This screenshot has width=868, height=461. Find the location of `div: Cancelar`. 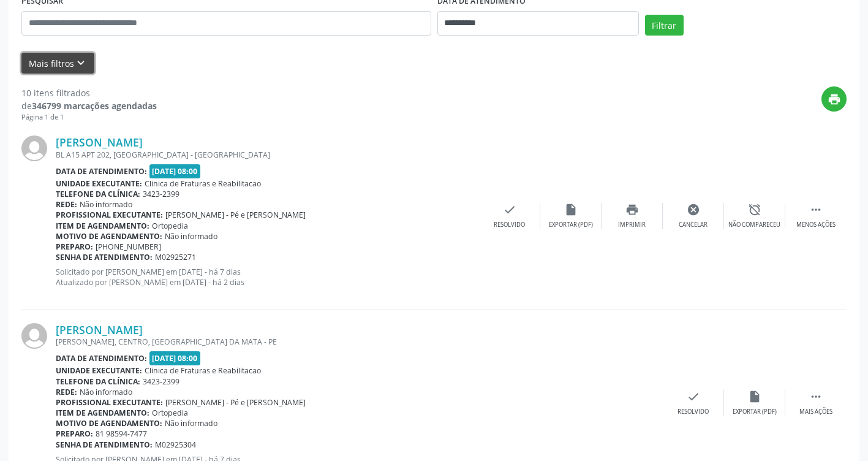

div: Cancelar is located at coordinates (693, 225).